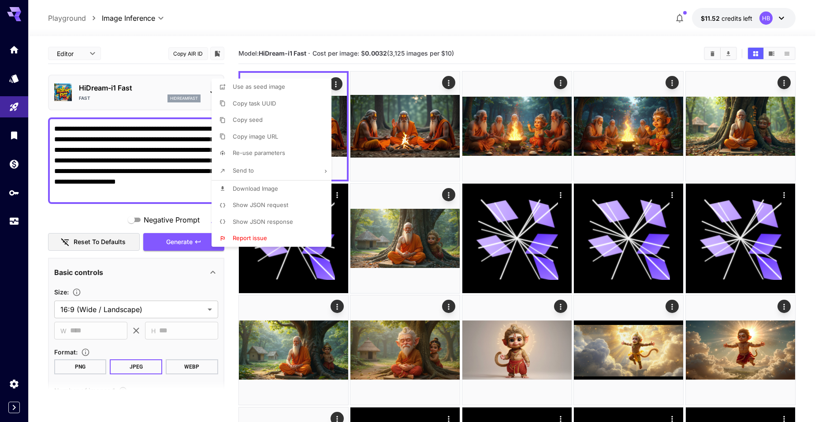 The image size is (822, 422). What do you see at coordinates (261, 205) in the screenshot?
I see `span: Show JSON request` at bounding box center [261, 205].